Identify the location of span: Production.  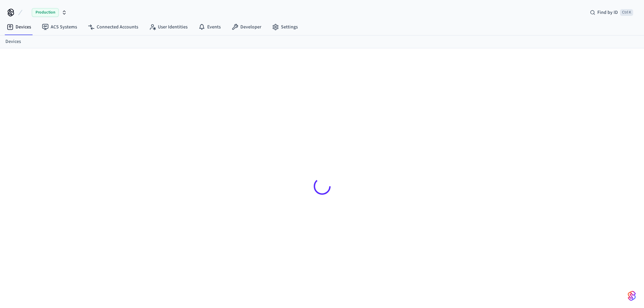
(45, 12).